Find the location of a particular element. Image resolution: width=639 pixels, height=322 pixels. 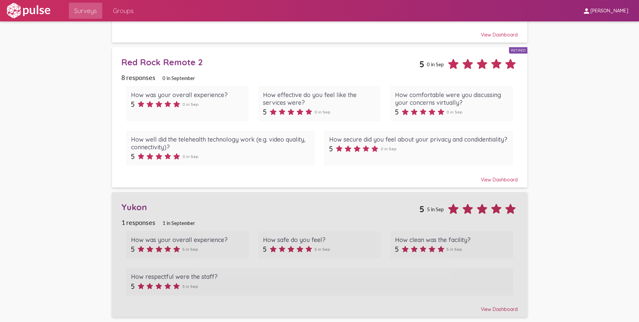

a: Yukon55 in Sep1 responses1 in SeptemberHow was your overall experience?55 in SepHow safe do you f... is located at coordinates (320, 254).